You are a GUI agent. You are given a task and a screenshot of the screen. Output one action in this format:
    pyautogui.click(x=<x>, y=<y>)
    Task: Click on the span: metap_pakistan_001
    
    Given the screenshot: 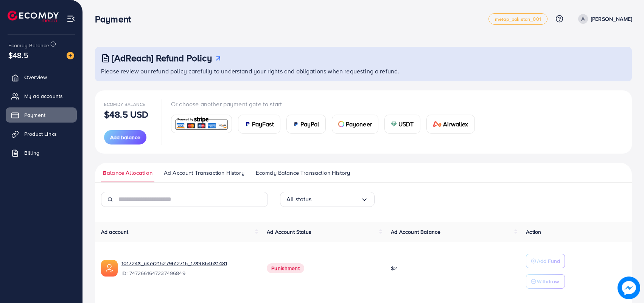 What is the action you would take?
    pyautogui.click(x=518, y=19)
    